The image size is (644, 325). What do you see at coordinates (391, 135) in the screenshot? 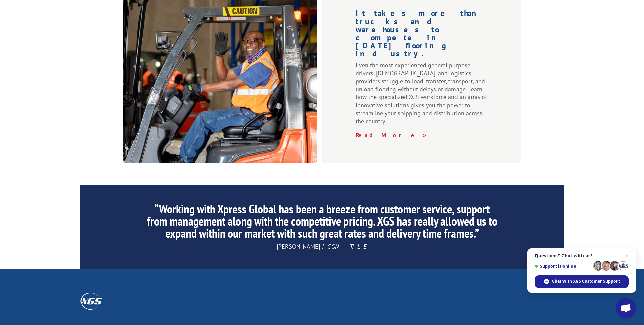
I see `a: Read More >` at bounding box center [391, 135].